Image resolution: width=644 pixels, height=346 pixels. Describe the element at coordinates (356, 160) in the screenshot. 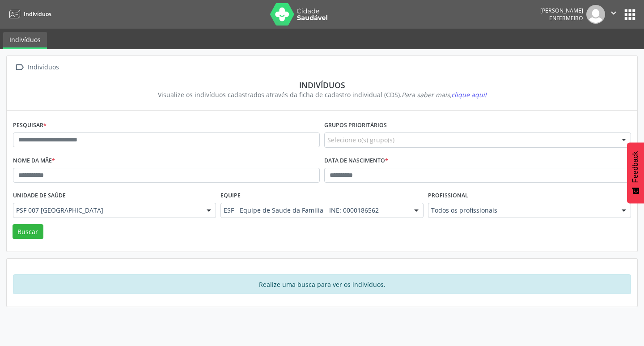

I see `label: Data de nascimento` at that location.